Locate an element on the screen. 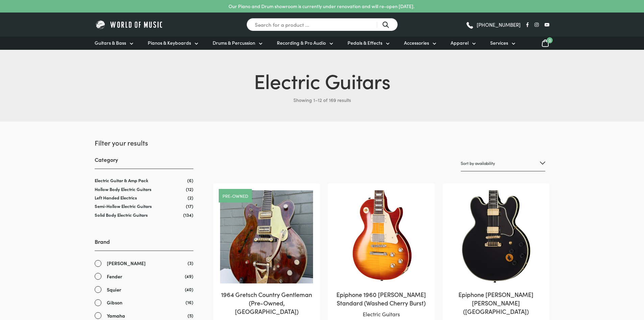 This screenshot has height=320, width=644. select: Shop order is located at coordinates (503, 163).